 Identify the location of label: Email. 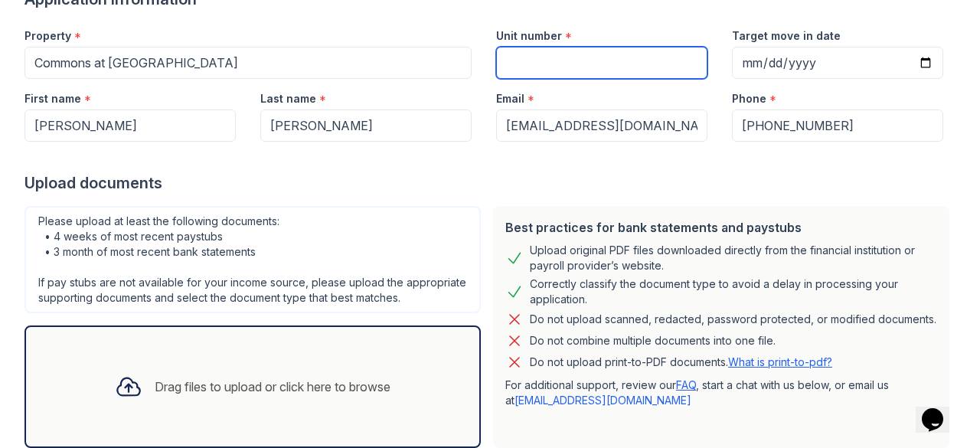
(510, 99).